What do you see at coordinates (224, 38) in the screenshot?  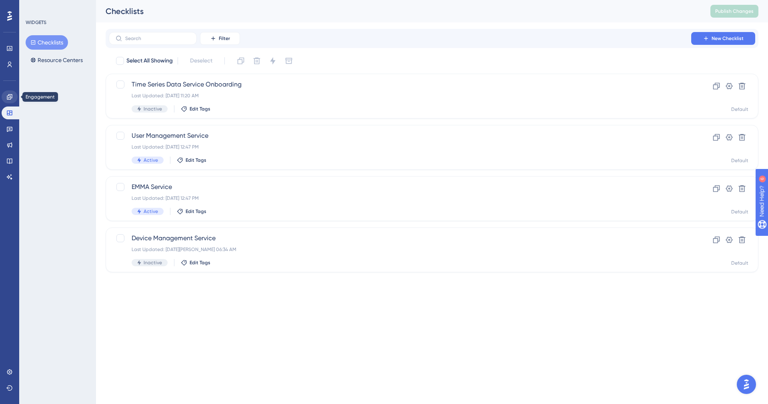 I see `span: Filter` at bounding box center [224, 38].